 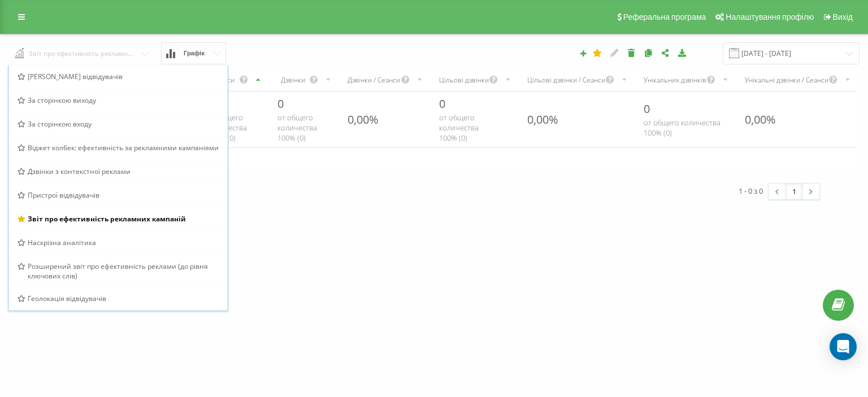 What do you see at coordinates (464, 80) in the screenshot?
I see `div: Цільові дзвінки` at bounding box center [464, 80].